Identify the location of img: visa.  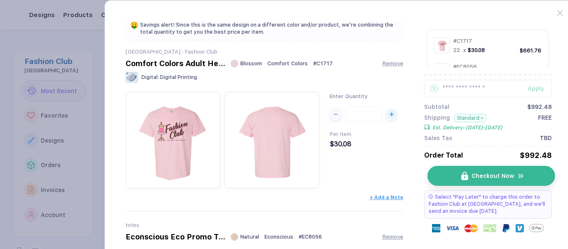
(452, 228).